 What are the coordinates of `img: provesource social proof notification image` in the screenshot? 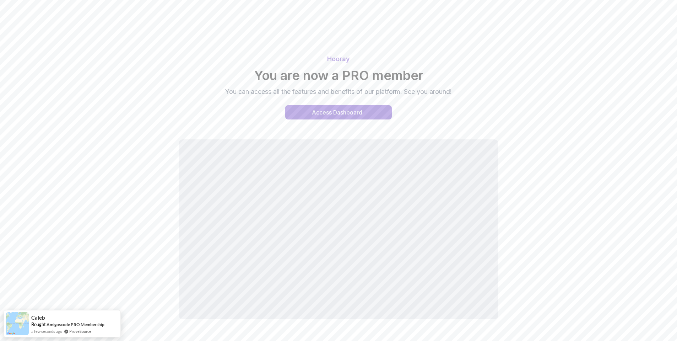 It's located at (17, 323).